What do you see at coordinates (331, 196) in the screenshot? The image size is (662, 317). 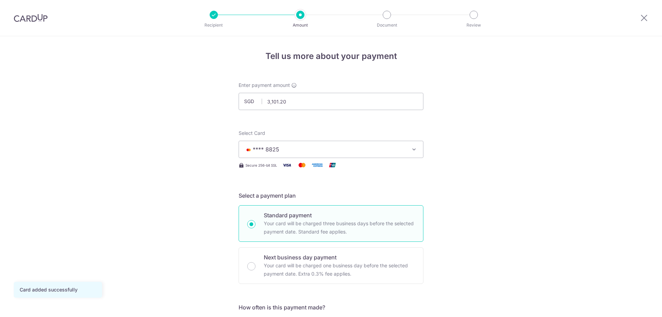 I see `h5: Select a payment plan` at bounding box center [331, 196].